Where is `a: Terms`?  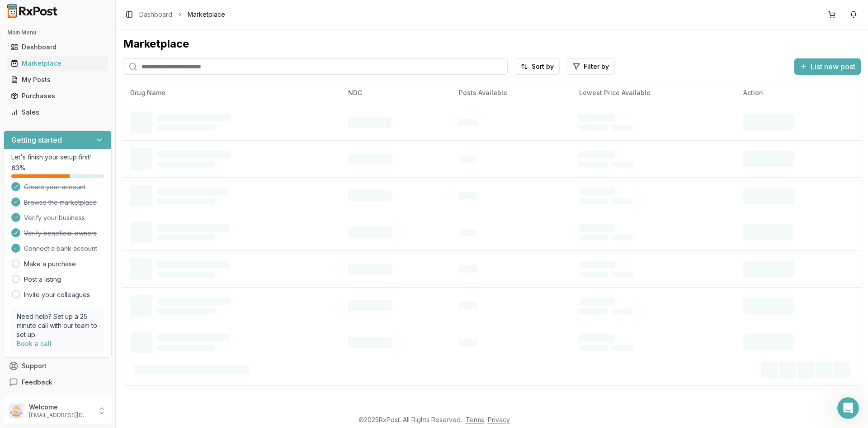
a: Terms is located at coordinates (475, 419).